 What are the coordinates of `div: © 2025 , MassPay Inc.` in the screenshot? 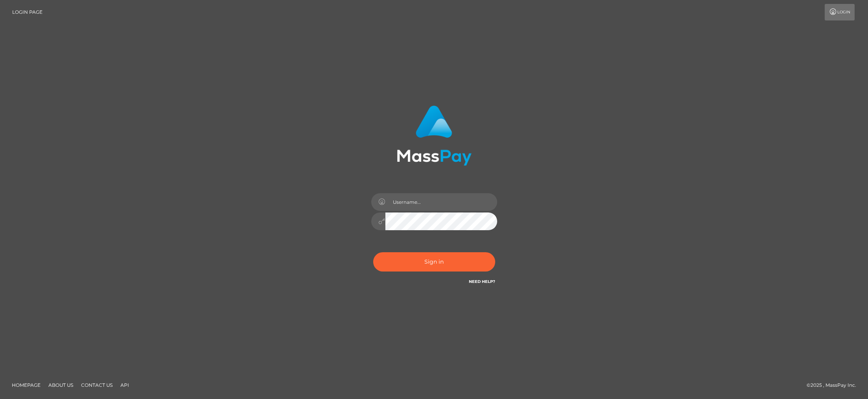 It's located at (834, 386).